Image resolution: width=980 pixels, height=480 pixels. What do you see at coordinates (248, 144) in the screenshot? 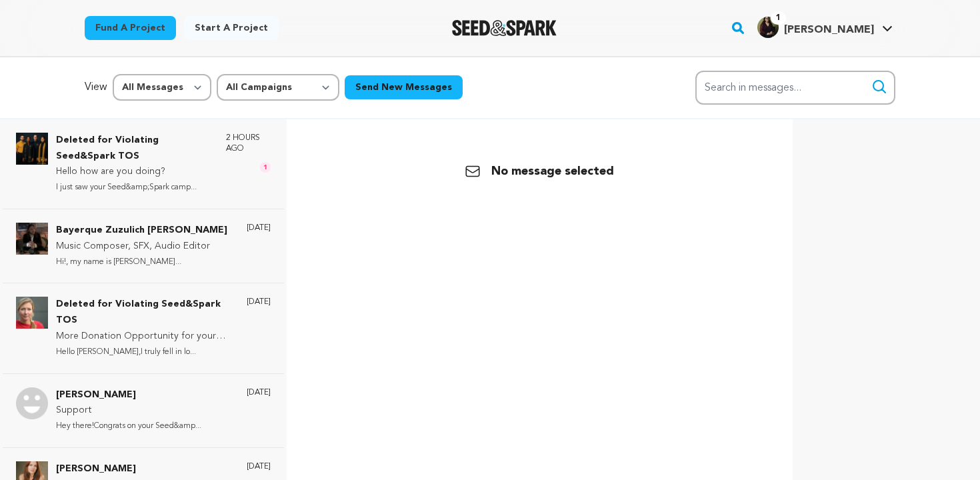
I see `p: 2 hours ago` at bounding box center [248, 144].